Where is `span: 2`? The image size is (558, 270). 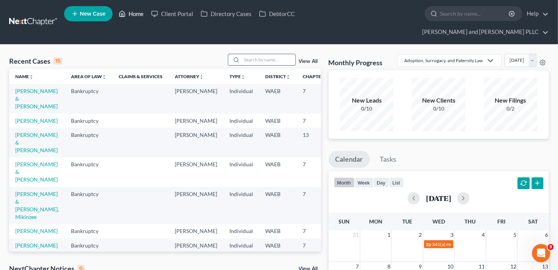 span: 2 is located at coordinates (420, 235).